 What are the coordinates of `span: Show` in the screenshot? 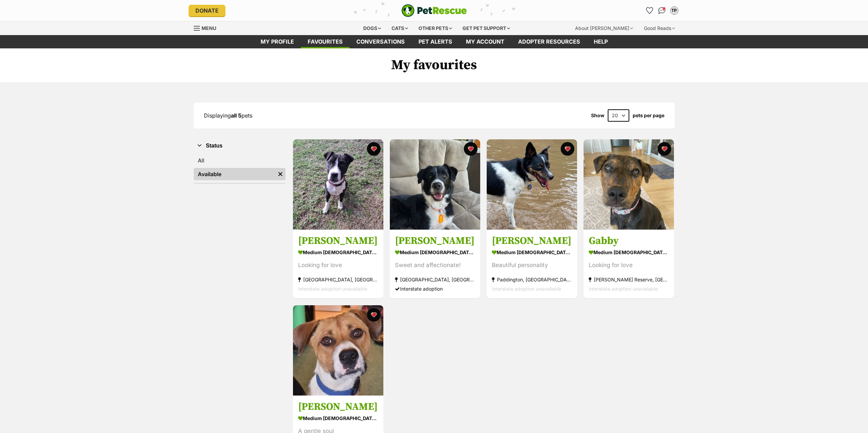 It's located at (597, 115).